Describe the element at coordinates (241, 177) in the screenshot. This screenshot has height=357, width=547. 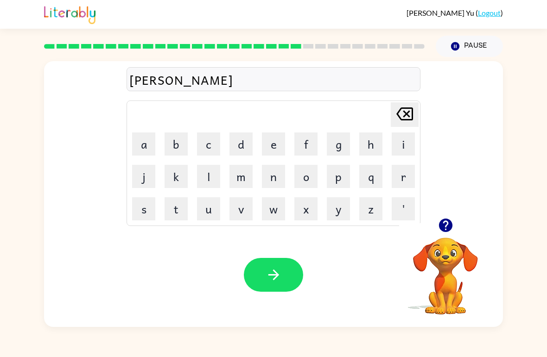
I see `button: m` at that location.